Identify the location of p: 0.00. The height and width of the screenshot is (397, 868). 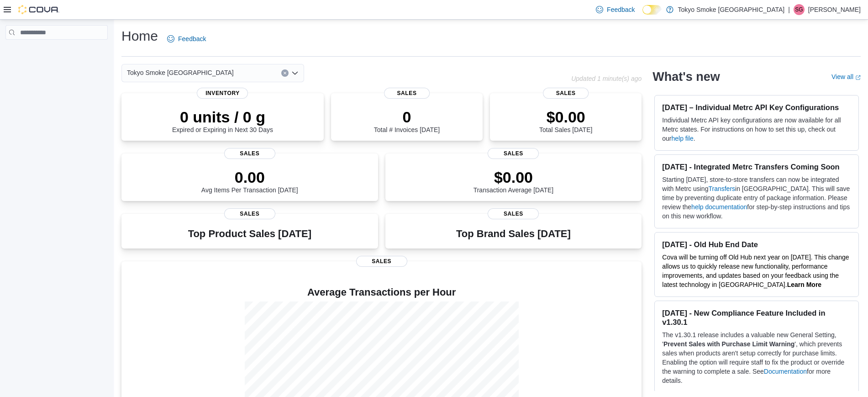
(250, 177).